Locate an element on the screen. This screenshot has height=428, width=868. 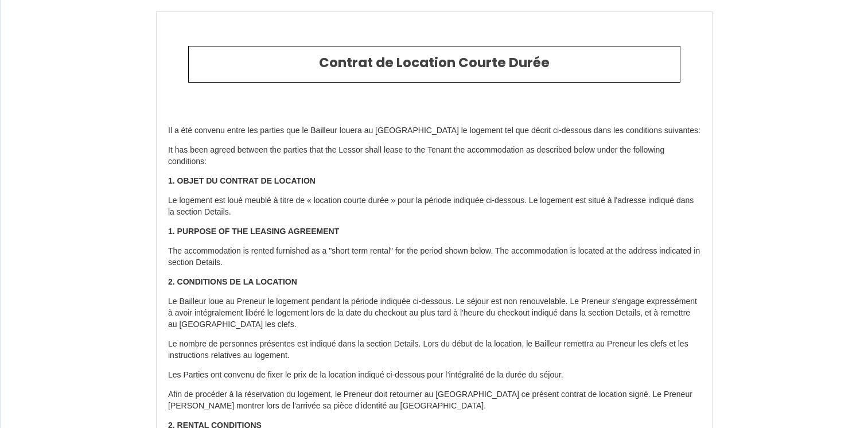
strong: 2. CONDITIONS DE LA LOCATION is located at coordinates (233, 282).